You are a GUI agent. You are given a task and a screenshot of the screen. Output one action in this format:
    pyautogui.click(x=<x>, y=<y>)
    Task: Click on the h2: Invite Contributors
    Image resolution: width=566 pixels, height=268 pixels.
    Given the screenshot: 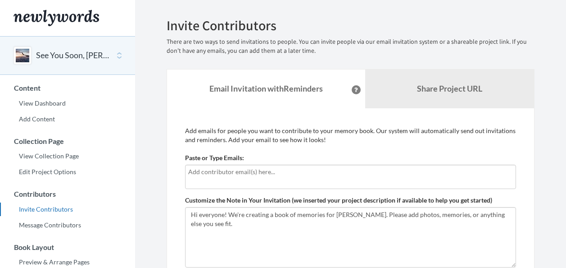 What is the action you would take?
    pyautogui.click(x=351, y=25)
    